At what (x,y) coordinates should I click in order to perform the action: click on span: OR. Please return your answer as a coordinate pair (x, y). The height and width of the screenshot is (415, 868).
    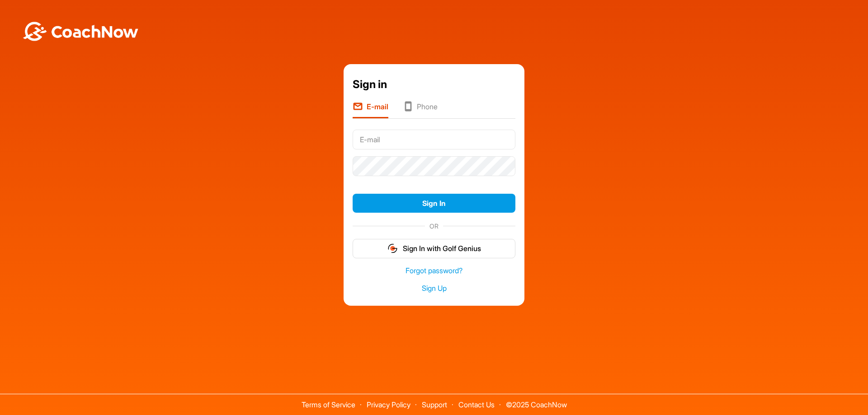
    Looking at the image, I should click on (434, 226).